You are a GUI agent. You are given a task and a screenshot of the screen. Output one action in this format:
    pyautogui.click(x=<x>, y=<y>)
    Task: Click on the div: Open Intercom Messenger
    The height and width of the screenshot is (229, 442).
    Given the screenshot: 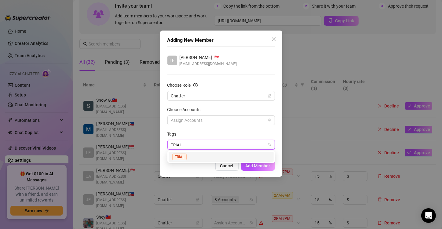 What is the action you would take?
    pyautogui.click(x=428, y=216)
    